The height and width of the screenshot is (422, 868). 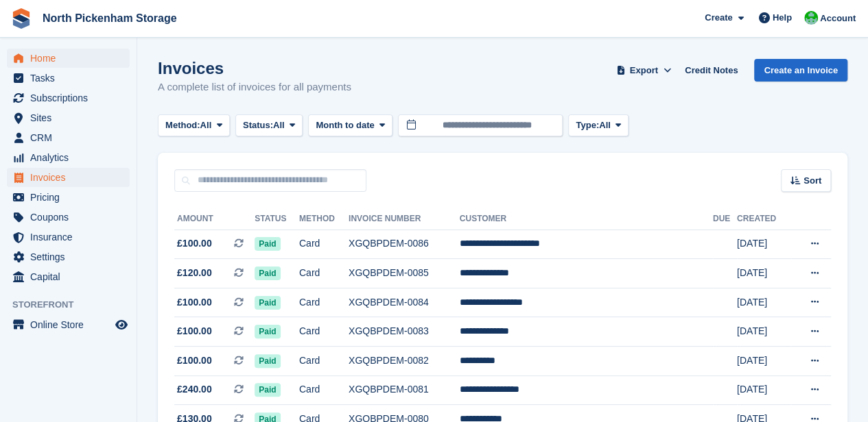 I want to click on button: Month to date, so click(x=350, y=125).